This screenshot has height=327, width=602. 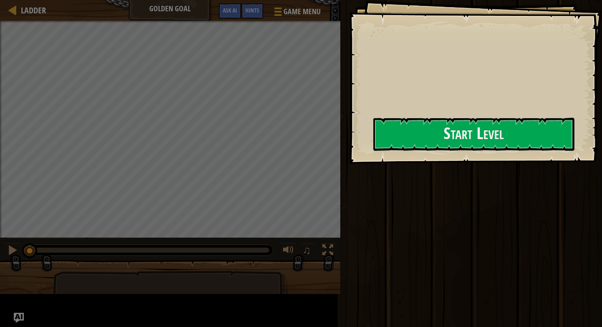 What do you see at coordinates (473, 134) in the screenshot?
I see `button: Start Level` at bounding box center [473, 134].